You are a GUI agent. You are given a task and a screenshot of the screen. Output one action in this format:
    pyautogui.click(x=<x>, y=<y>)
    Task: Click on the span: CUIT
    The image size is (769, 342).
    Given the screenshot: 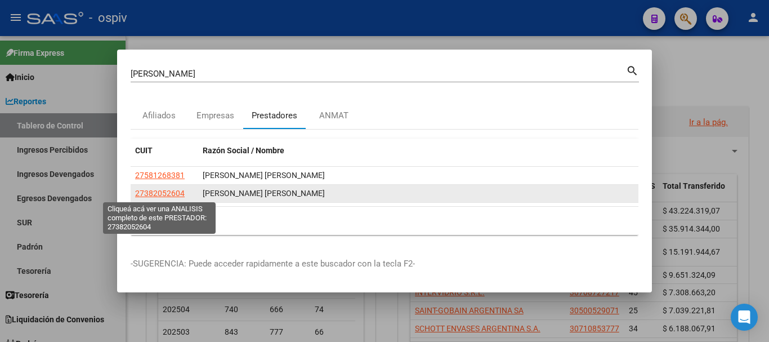 What is the action you would take?
    pyautogui.click(x=144, y=150)
    